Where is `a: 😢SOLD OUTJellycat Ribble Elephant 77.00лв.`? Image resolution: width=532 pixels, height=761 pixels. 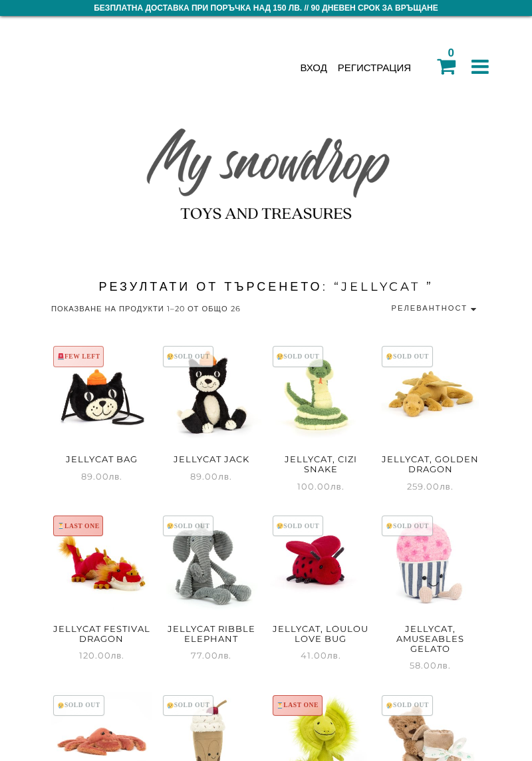
a: 😢SOLD OUTJellycat Ribble Elephant 77.00лв. is located at coordinates (212, 588).